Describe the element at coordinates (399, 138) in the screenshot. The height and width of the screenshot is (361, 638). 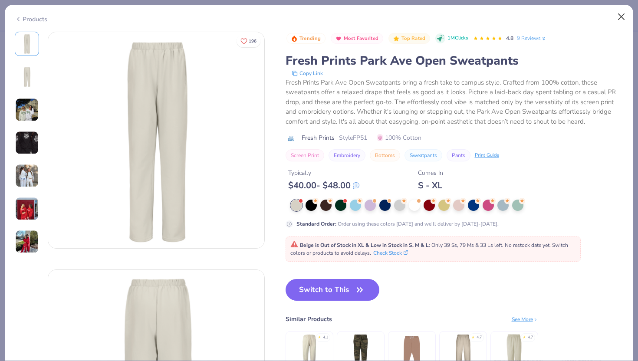
I see `span: 100% Cotton` at that location.